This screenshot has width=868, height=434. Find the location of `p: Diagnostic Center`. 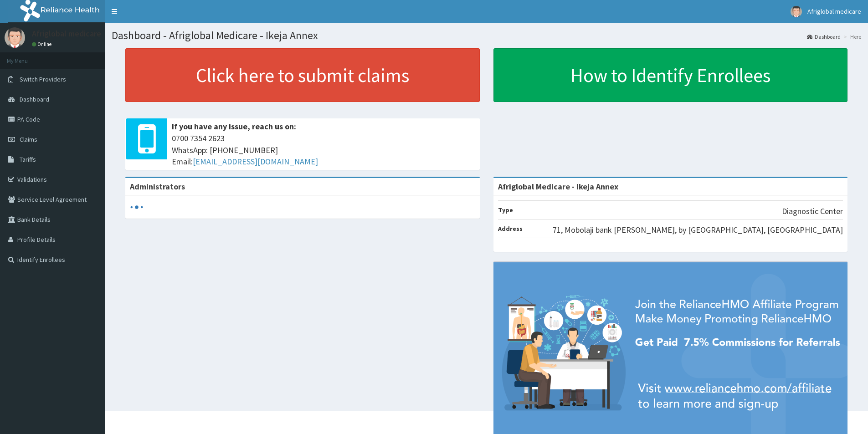

p: Diagnostic Center is located at coordinates (812, 211).